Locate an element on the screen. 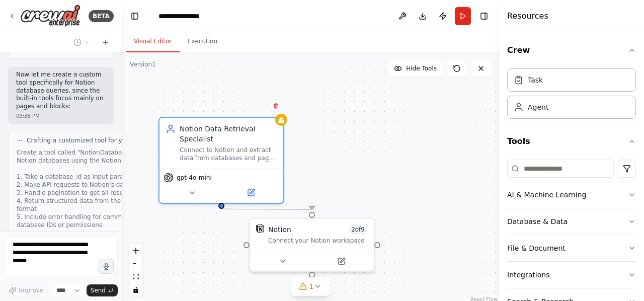  span: 1 is located at coordinates (311, 286).